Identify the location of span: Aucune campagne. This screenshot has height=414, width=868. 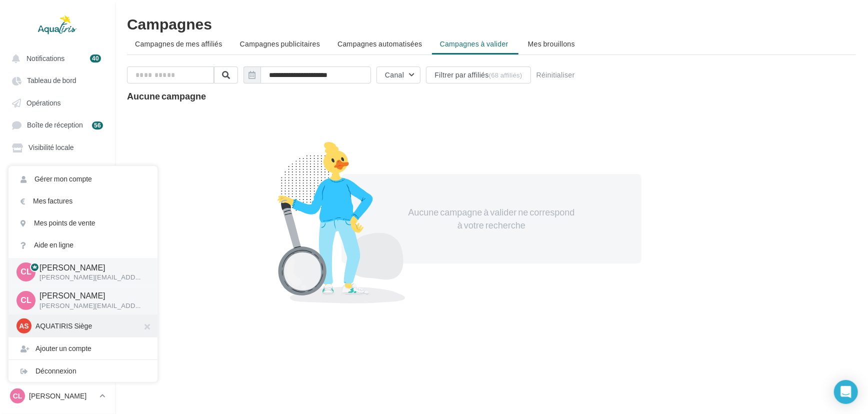
(167, 96).